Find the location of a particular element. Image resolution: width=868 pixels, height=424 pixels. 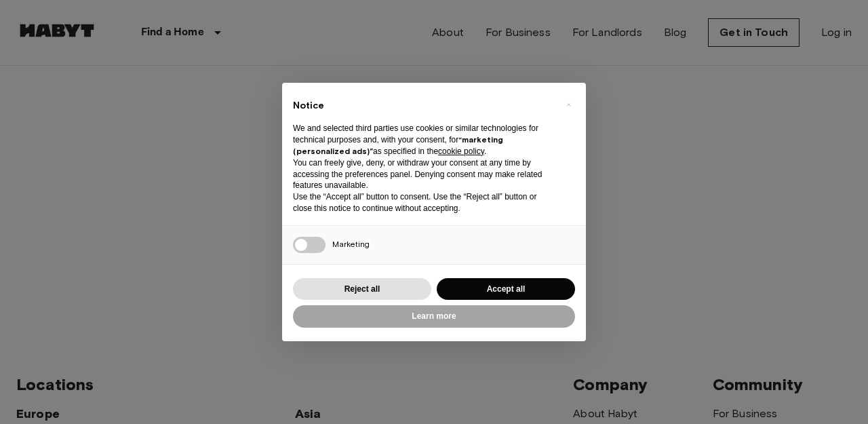

span: Marketing is located at coordinates (350, 244).